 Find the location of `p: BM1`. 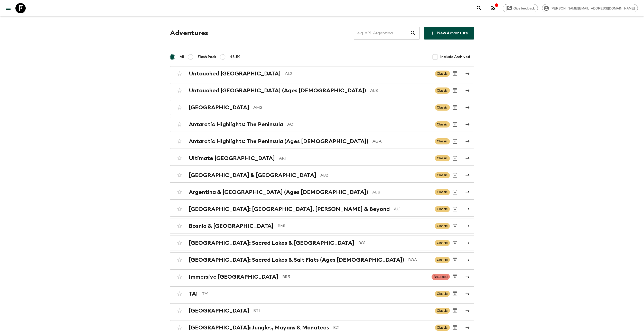

p: BM1 is located at coordinates (354, 226).